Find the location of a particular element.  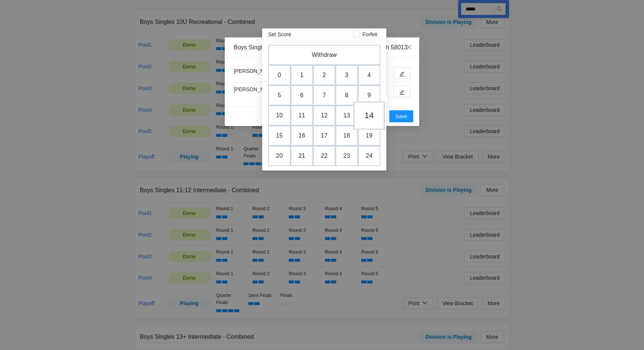

td: 15 is located at coordinates (280, 136).